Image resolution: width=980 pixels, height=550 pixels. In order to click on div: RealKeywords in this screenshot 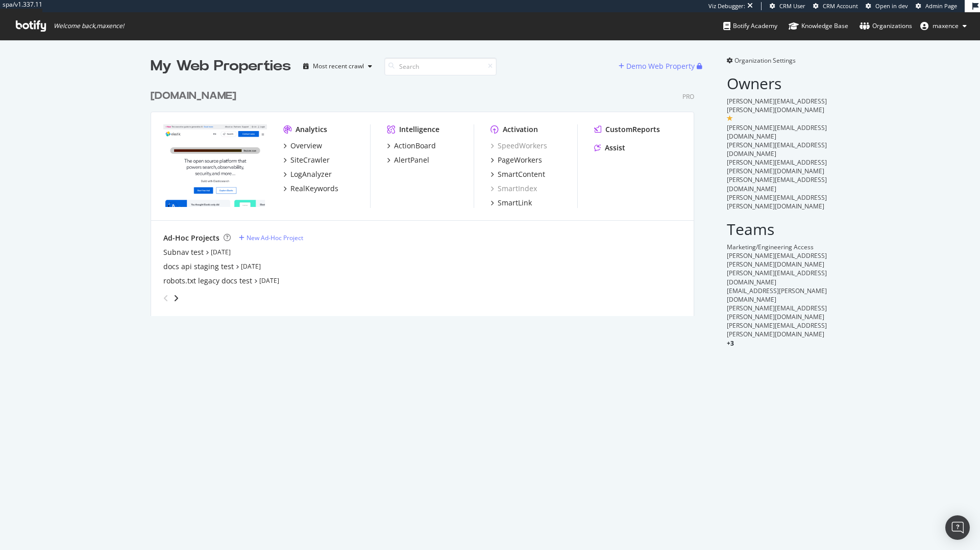, I will do `click(314, 189)`.